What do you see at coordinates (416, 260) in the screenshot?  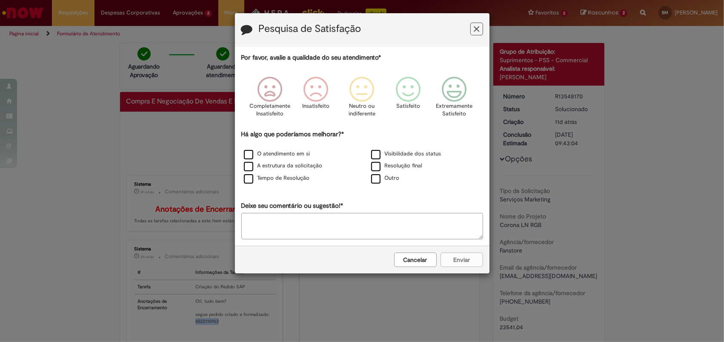 I see `button: Cancelar` at bounding box center [416, 260].